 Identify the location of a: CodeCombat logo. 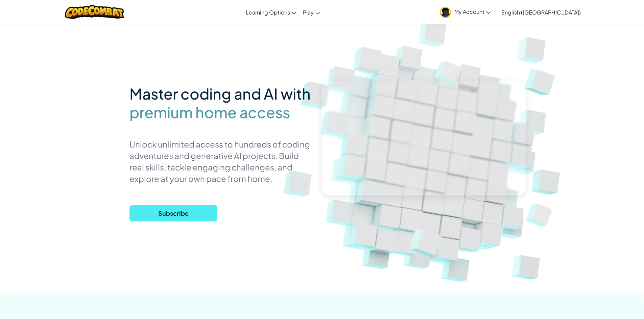
(95, 12).